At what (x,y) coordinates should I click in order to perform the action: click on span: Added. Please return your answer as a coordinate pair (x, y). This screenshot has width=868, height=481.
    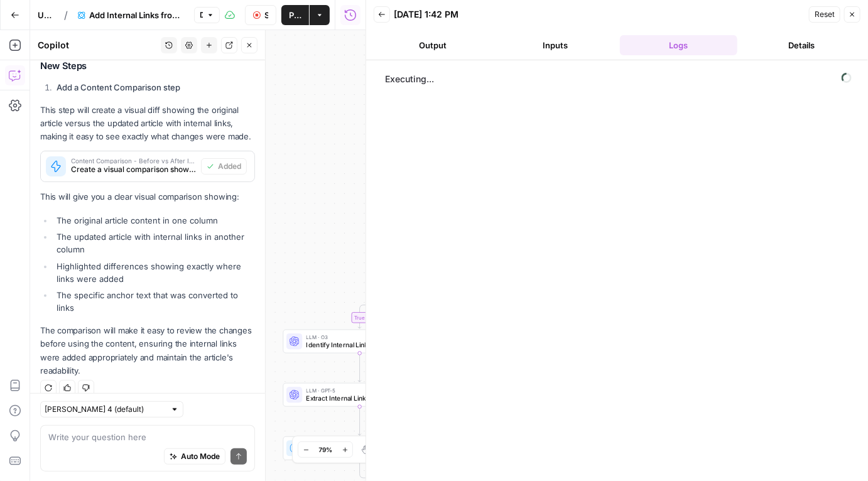
    Looking at the image, I should click on (230, 166).